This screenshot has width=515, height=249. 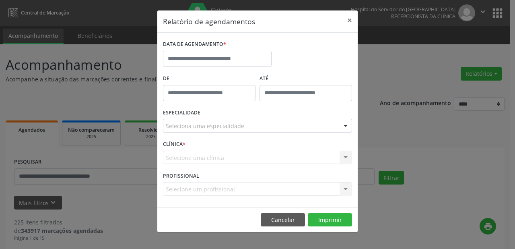 What do you see at coordinates (194, 44) in the screenshot?
I see `label: DATA DE AGENDAMENTO` at bounding box center [194, 44].